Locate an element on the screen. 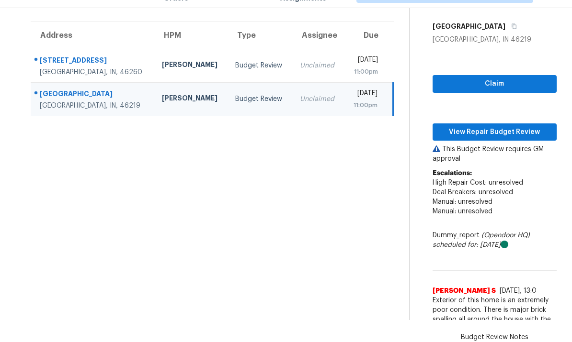 The image size is (572, 342). span: High Repair Cost: unresolved is located at coordinates (477, 183).